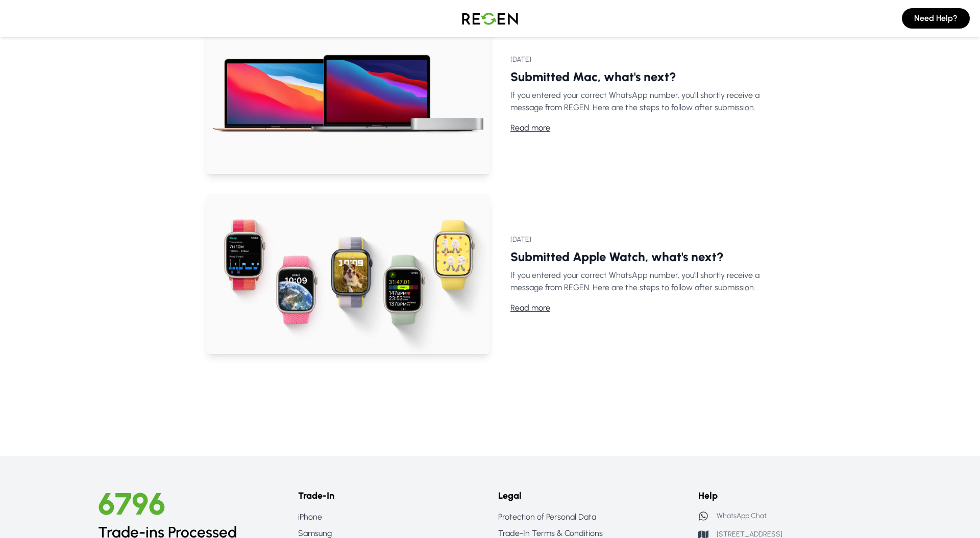 The height and width of the screenshot is (538, 980). I want to click on button: Need Help?, so click(936, 19).